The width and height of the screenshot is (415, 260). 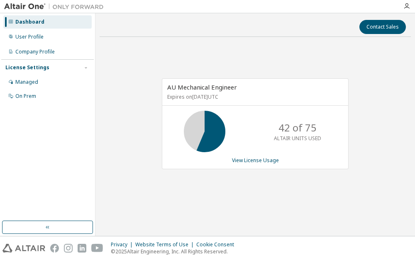 I want to click on div: Managed, so click(x=27, y=82).